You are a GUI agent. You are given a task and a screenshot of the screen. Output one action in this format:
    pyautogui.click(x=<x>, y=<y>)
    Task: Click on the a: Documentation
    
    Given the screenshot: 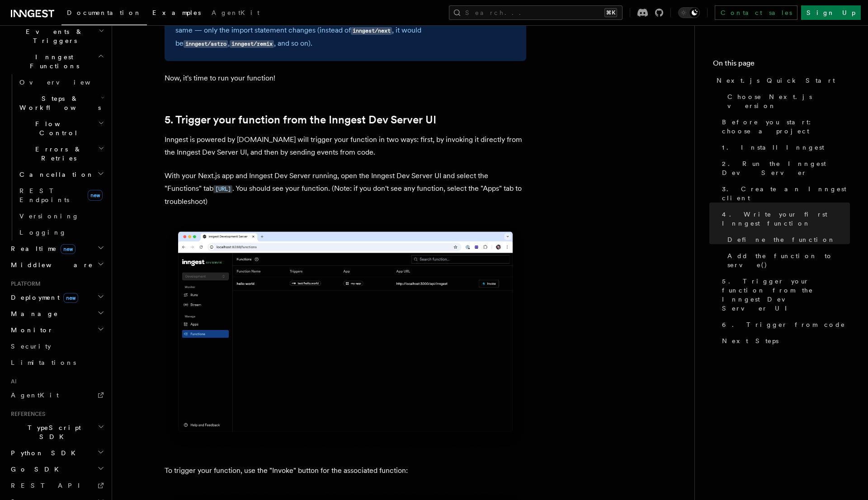 What is the action you would take?
    pyautogui.click(x=104, y=14)
    